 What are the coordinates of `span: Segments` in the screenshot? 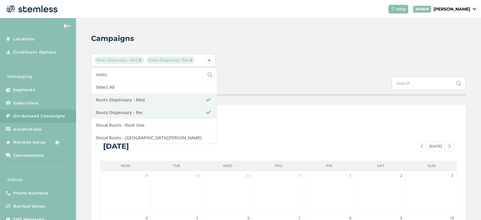 It's located at (24, 90).